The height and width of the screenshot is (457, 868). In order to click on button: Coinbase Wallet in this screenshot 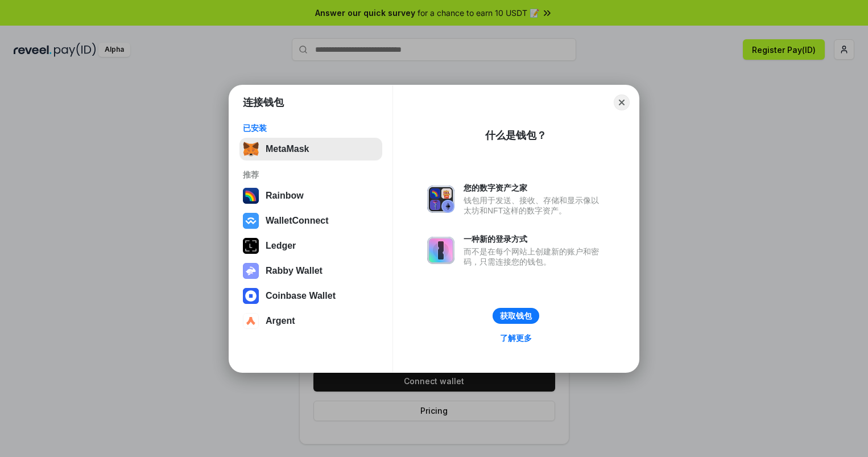, I will do `click(311, 296)`.